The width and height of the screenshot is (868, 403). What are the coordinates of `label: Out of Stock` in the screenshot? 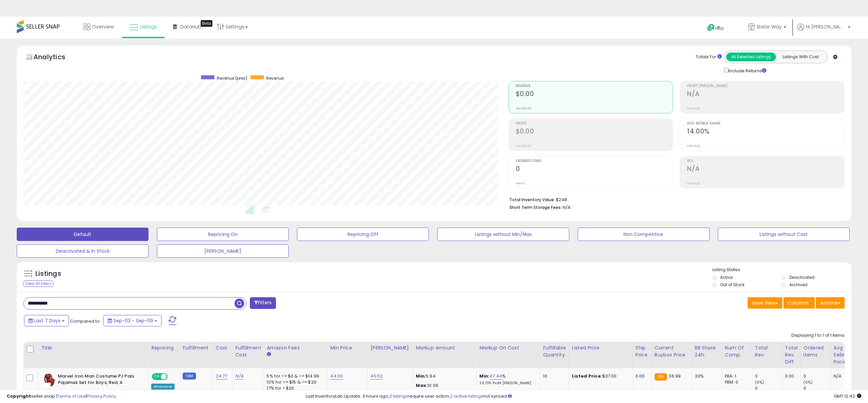 It's located at (732, 284).